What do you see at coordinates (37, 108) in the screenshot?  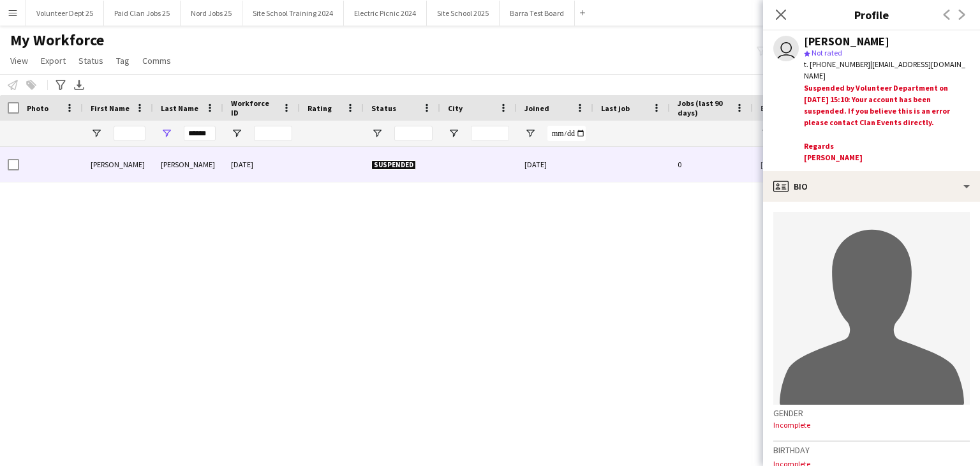 I see `span: Photo` at bounding box center [37, 108].